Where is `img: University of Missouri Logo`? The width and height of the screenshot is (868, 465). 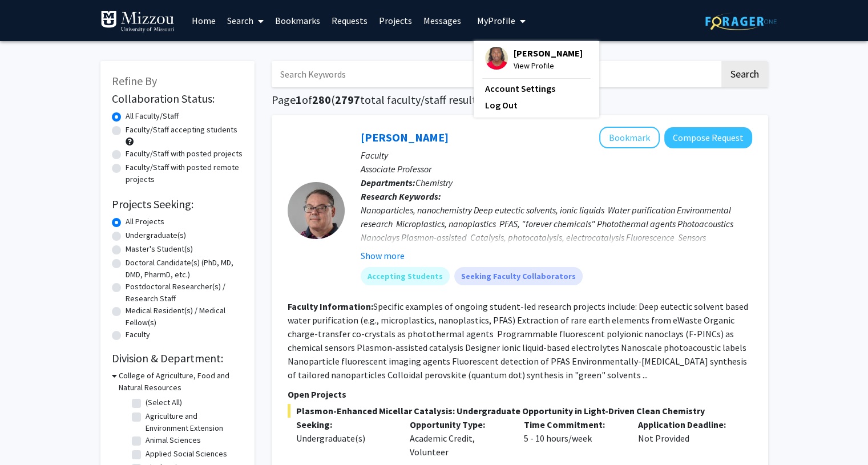
img: University of Missouri Logo is located at coordinates (137, 21).